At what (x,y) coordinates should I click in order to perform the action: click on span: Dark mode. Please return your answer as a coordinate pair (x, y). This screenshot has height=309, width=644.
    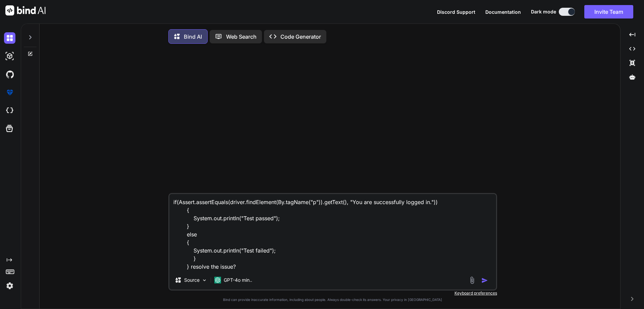
    Looking at the image, I should click on (543, 12).